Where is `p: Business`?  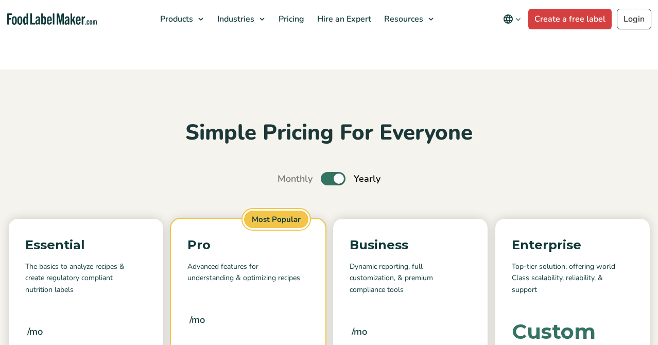 p: Business is located at coordinates (410, 245).